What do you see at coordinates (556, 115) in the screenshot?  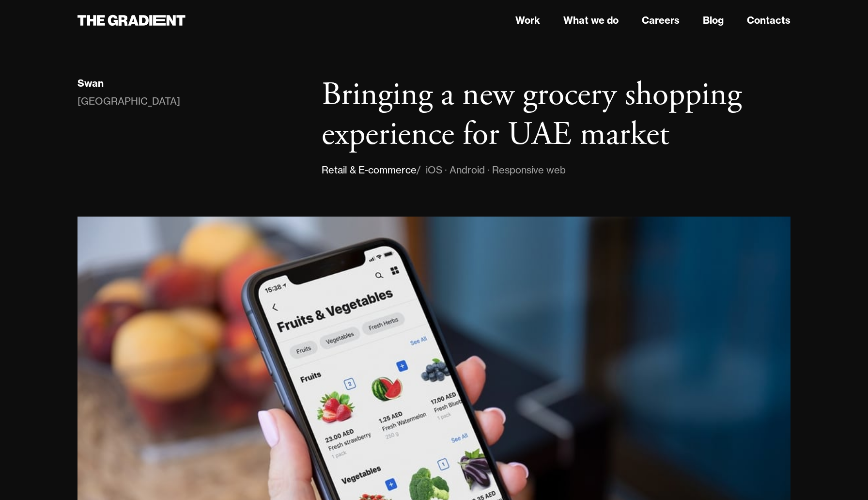 I see `h1: Bringing a new grocery shopping experience for UAE market` at bounding box center [556, 115].